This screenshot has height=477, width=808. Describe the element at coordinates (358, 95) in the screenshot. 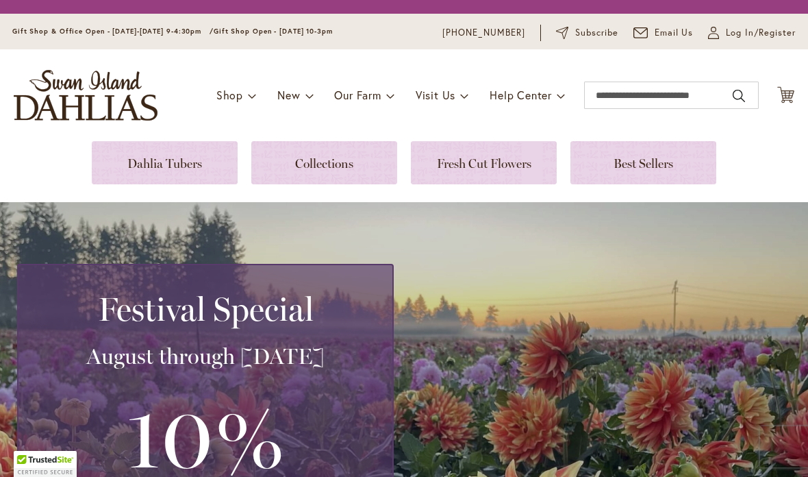

I see `span: Our Farm` at that location.